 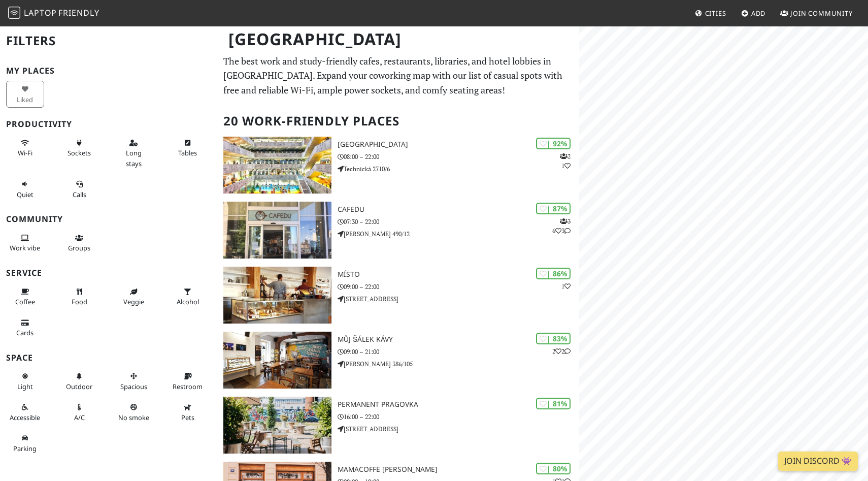 What do you see at coordinates (79, 195) in the screenshot?
I see `span: Video/audio calls` at bounding box center [79, 195].